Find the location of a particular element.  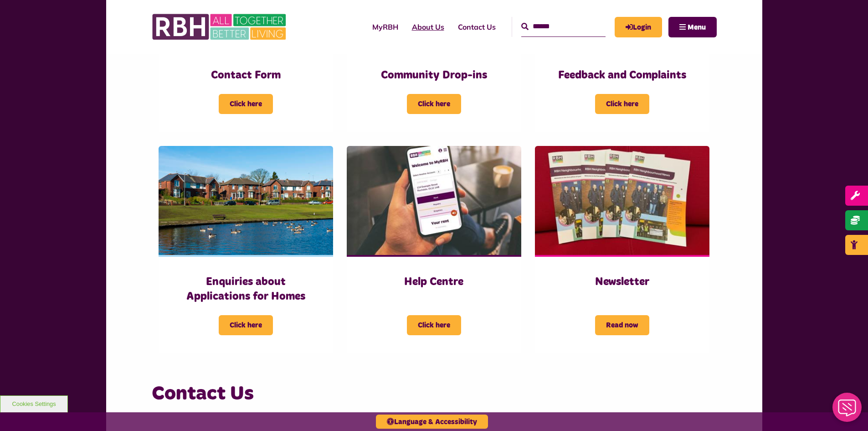

img: Myrbh Man Wth Mobile Correct is located at coordinates (433, 201).